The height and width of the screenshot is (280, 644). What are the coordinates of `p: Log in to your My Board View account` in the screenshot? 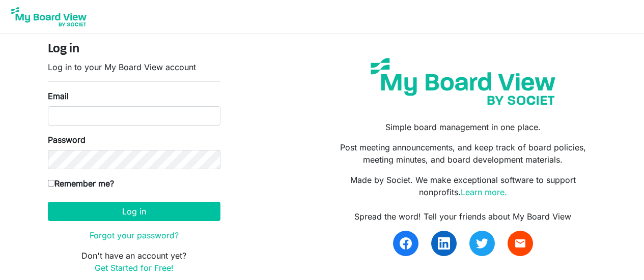 It's located at (134, 67).